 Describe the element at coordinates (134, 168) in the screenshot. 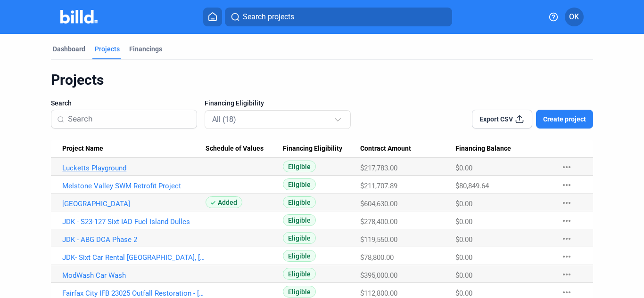

I see `a: Lucketts Playground` at that location.